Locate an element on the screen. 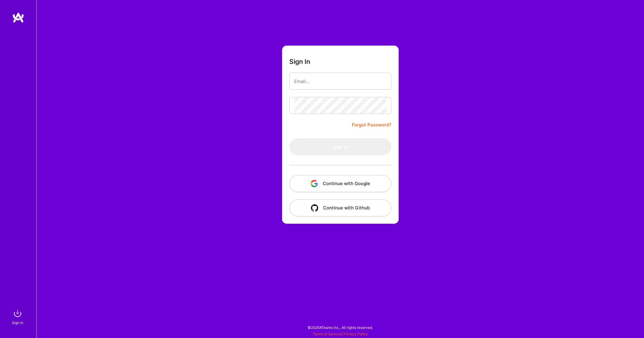 The width and height of the screenshot is (644, 338). div: © 2025 ATeams Inc., All rights reserved. is located at coordinates (340, 327).